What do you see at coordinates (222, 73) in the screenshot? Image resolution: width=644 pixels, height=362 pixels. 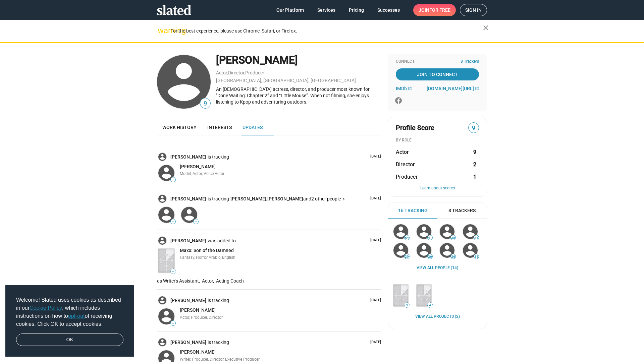 I see `a: Actor` at bounding box center [222, 73].